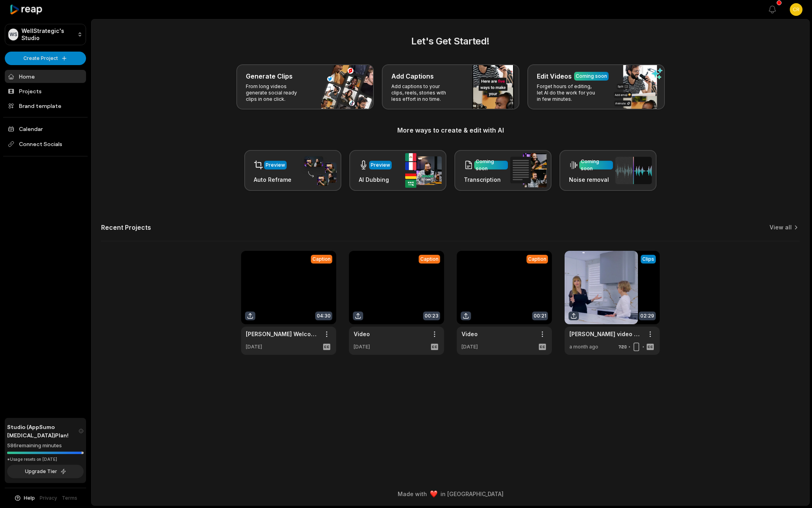 This screenshot has height=508, width=812. Describe the element at coordinates (45, 76) in the screenshot. I see `a: Home` at that location.